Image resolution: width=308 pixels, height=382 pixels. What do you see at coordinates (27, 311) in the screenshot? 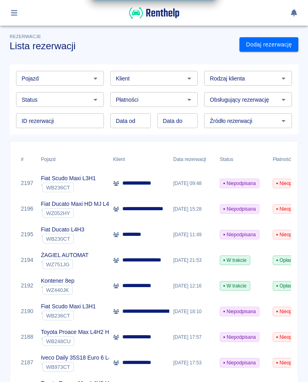
I see `a: 2190` at bounding box center [27, 311].